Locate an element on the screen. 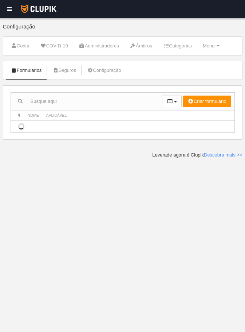 This screenshot has width=245, height=332. button: Criar formulário is located at coordinates (207, 101).